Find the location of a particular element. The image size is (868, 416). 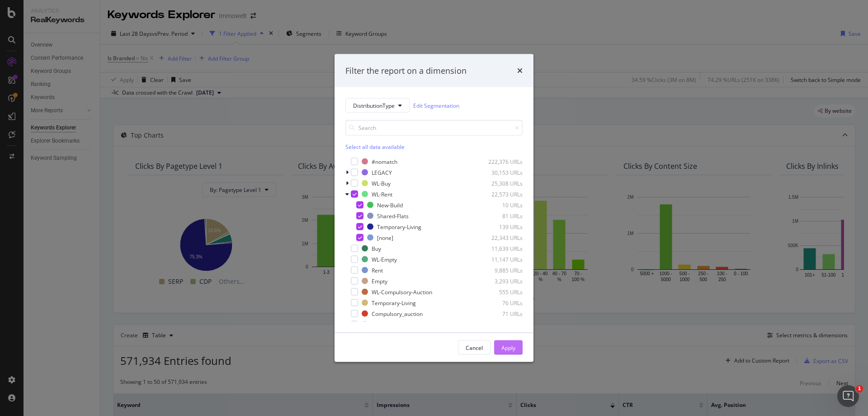

div: 25,308 URLs is located at coordinates (500, 183).